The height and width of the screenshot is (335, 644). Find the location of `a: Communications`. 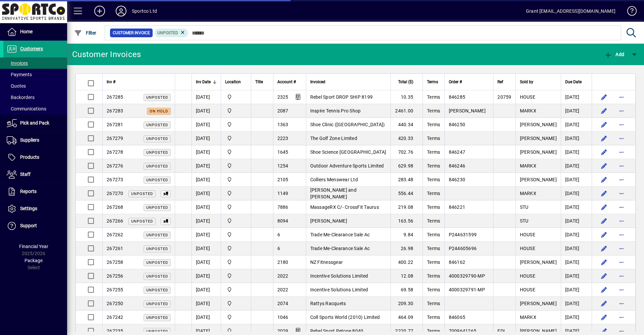

a: Communications is located at coordinates (35, 109).